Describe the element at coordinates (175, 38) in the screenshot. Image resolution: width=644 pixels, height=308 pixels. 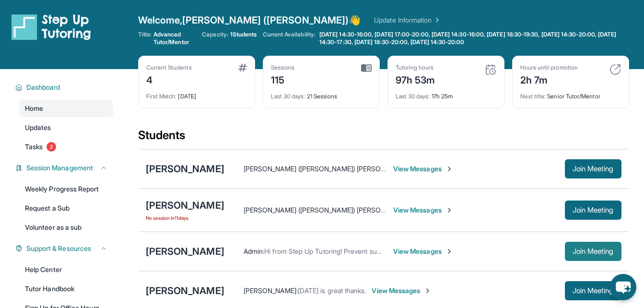
I see `span: Advanced Tutor/Mentor` at that location.